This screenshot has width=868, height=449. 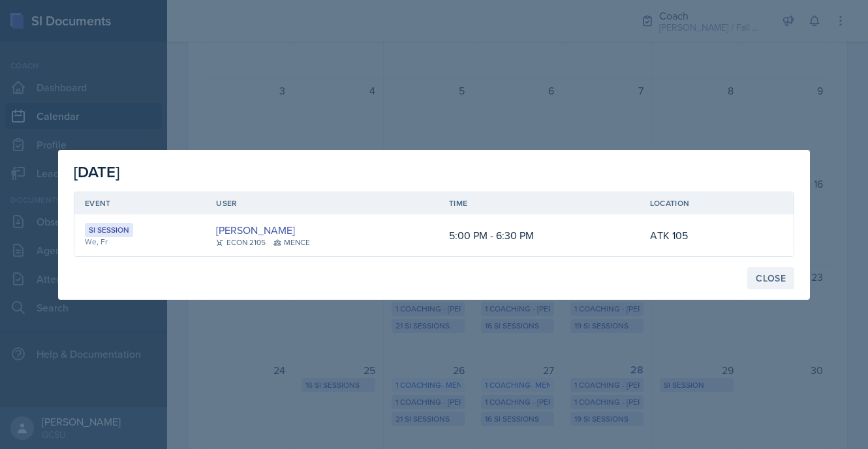 I want to click on th: Location, so click(x=696, y=203).